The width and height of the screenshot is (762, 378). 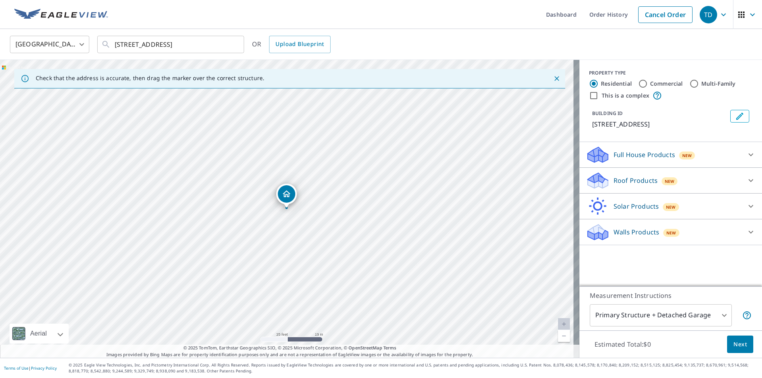 What do you see at coordinates (740, 344) in the screenshot?
I see `span: Next` at bounding box center [740, 344].